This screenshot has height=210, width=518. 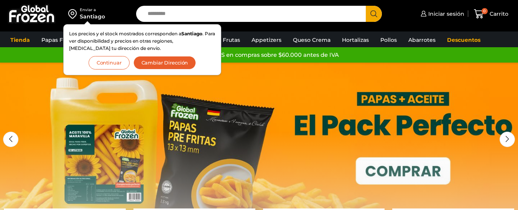 What do you see at coordinates (266, 40) in the screenshot?
I see `a: Appetizers` at bounding box center [266, 40].